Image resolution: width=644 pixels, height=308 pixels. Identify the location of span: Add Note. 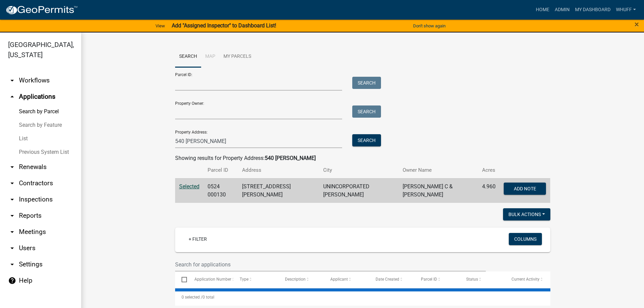
(525, 188).